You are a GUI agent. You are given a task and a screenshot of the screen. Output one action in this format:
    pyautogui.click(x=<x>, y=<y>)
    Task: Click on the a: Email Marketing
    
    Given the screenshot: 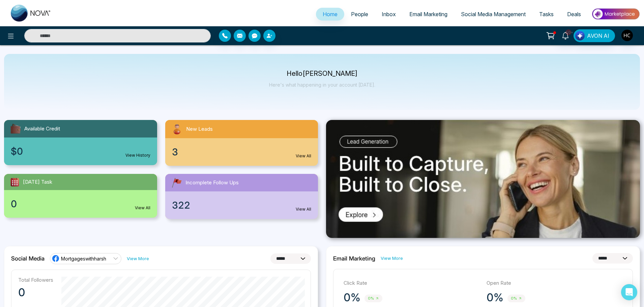 What is the action you would take?
    pyautogui.click(x=429, y=14)
    